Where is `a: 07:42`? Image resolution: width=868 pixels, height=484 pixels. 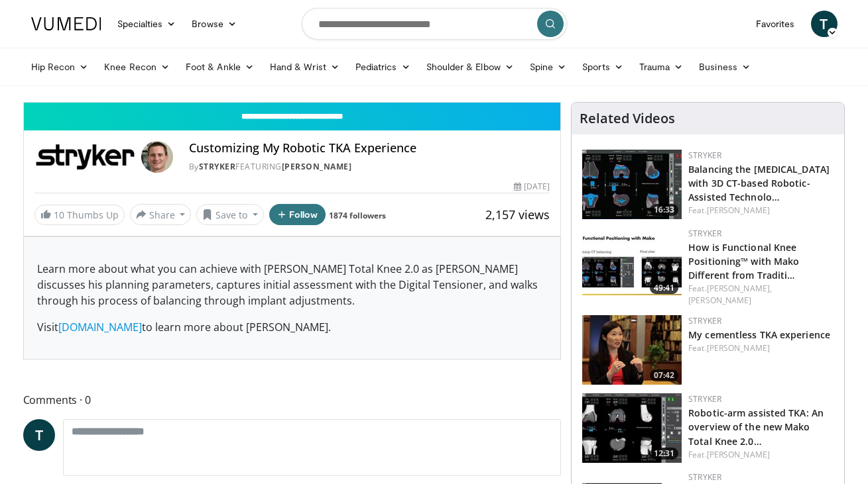
a: 07:42 is located at coordinates (632, 350).